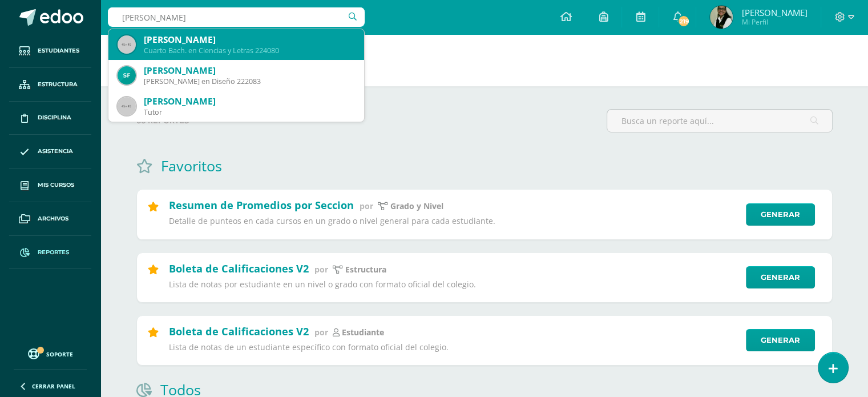  Describe the element at coordinates (261, 205) in the screenshot. I see `h2: Resumen de Promedios por Seccion` at that location.